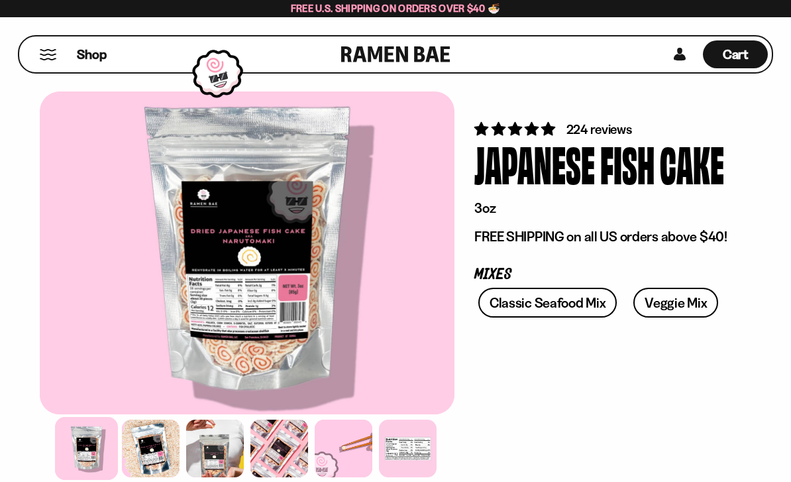 The height and width of the screenshot is (482, 791). I want to click on p: FREE SHIPPING on all US orders above $40!, so click(603, 237).